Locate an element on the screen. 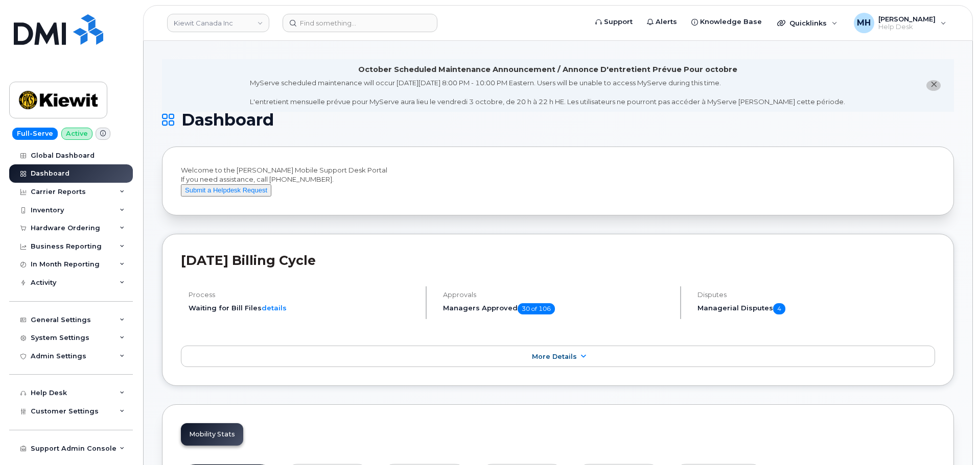 This screenshot has height=465, width=978. h4: Process is located at coordinates (302, 295).